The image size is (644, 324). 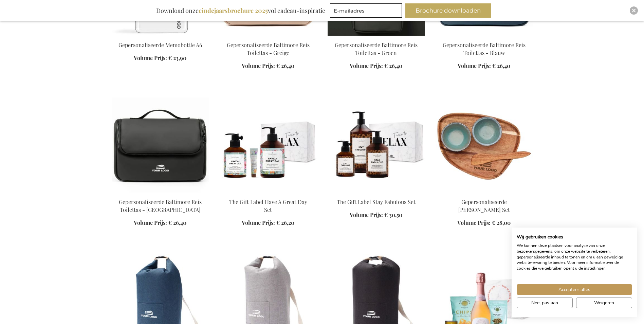 What do you see at coordinates (160, 193) in the screenshot?
I see `a: Personalised Baltimore Travel Toiletry Bag - Black` at bounding box center [160, 193].